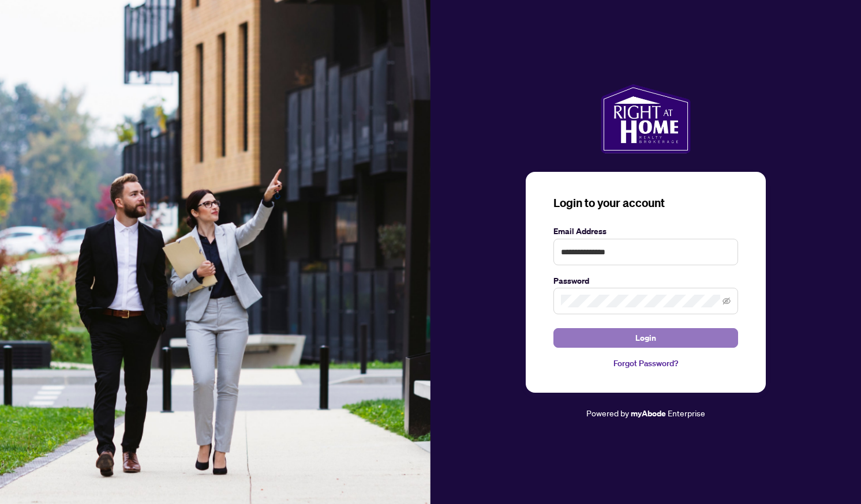 The width and height of the screenshot is (861, 504). What do you see at coordinates (648, 413) in the screenshot?
I see `a: myAbode` at bounding box center [648, 413].